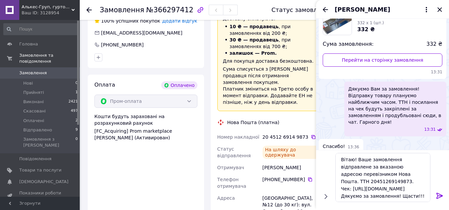 The height and width of the screenshot is (210, 449). Describe the element at coordinates (326, 197) in the screenshot. I see `button: Показати кнопки` at that location.